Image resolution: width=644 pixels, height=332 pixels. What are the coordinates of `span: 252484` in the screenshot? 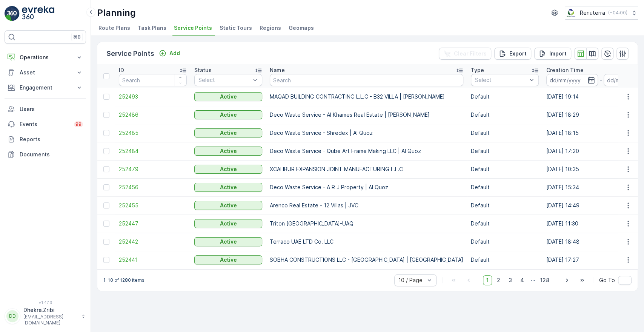 It's located at (153, 151).